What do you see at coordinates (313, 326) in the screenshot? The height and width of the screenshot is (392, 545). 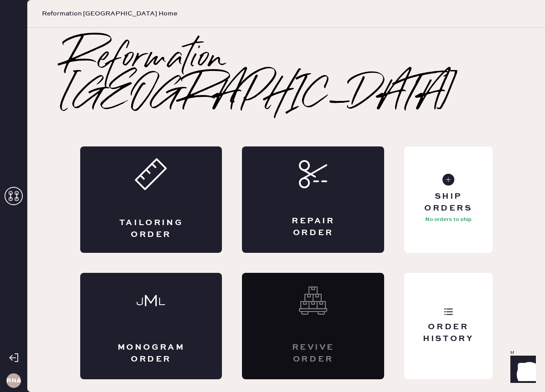 I see `div: Interested? Contact us at care@hemster.co` at bounding box center [313, 326].